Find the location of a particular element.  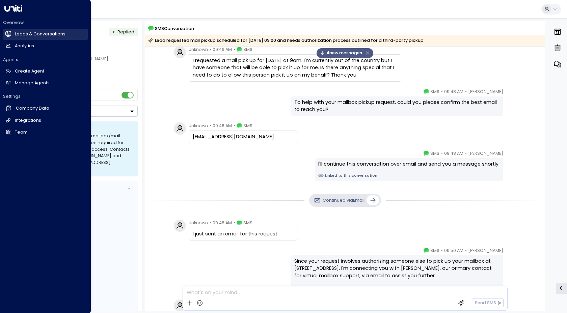

p: Continued via is located at coordinates (344, 200).